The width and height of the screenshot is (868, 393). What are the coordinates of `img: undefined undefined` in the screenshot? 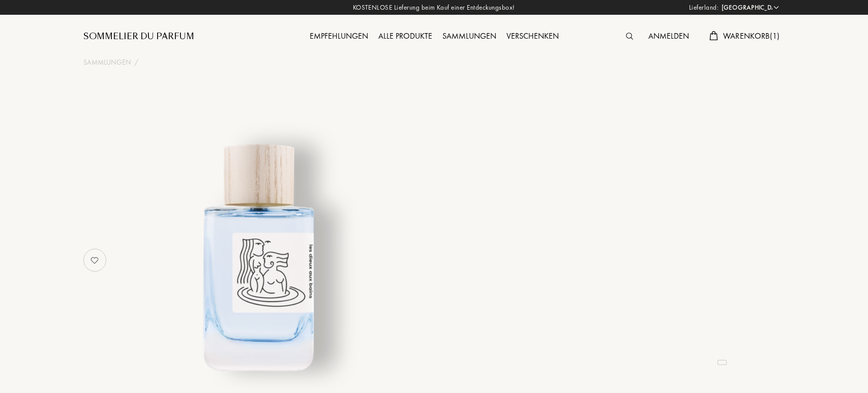 It's located at (258, 255).